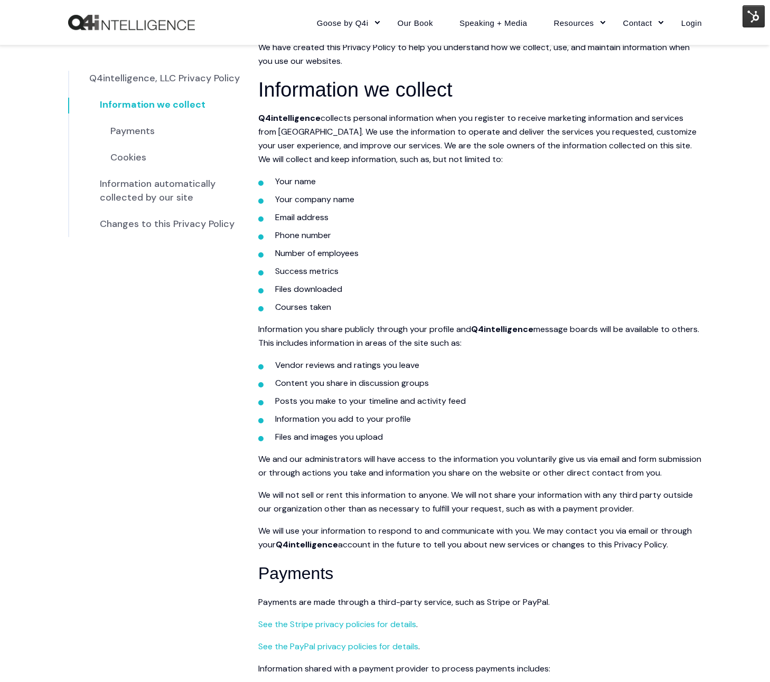 The width and height of the screenshot is (770, 682). What do you see at coordinates (338, 646) in the screenshot?
I see `a: See the PayPal privacy policies for details` at bounding box center [338, 646].